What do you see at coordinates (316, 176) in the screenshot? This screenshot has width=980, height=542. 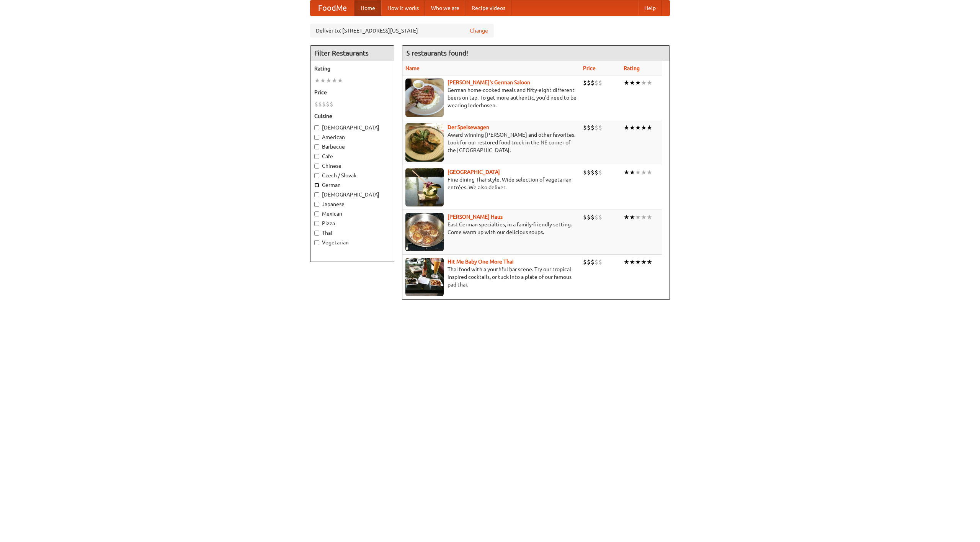 I see `input: Czech / Slovak` at bounding box center [316, 176].